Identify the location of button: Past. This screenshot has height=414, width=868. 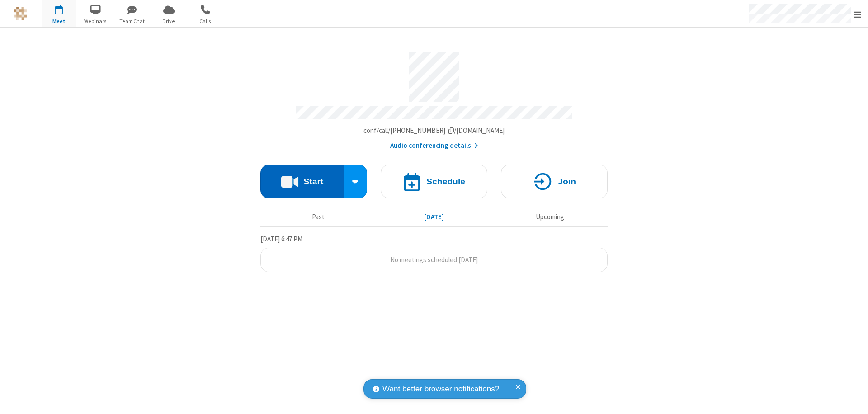
(318, 217).